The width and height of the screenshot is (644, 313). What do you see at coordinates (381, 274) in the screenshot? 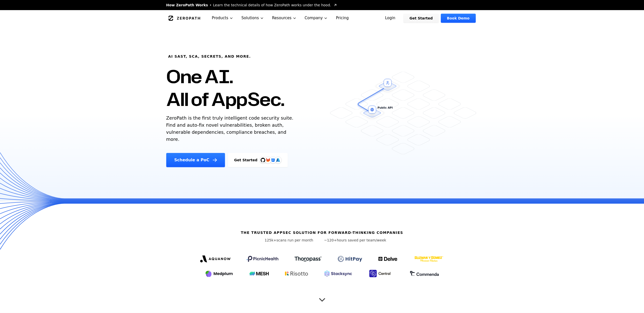
I see `img: Central` at bounding box center [381, 274].